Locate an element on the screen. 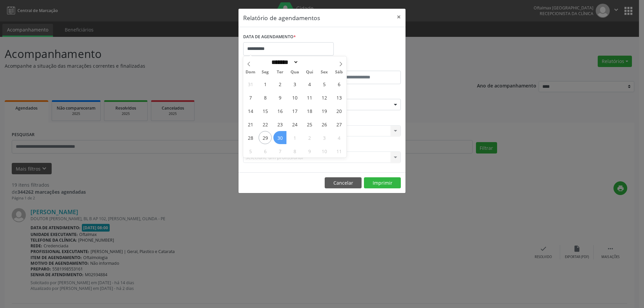 Image resolution: width=644 pixels, height=308 pixels. span: Agosto 31, 2025 is located at coordinates (250, 84).